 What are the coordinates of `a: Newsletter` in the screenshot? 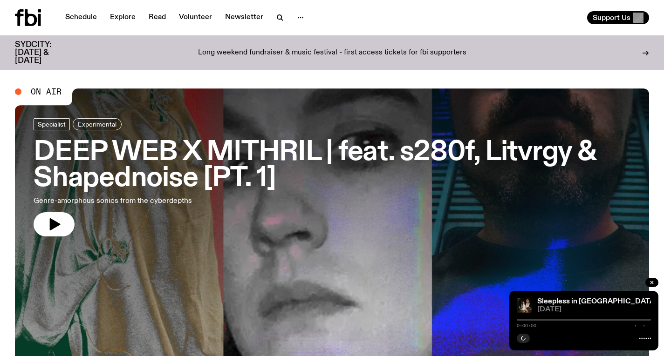 It's located at (244, 18).